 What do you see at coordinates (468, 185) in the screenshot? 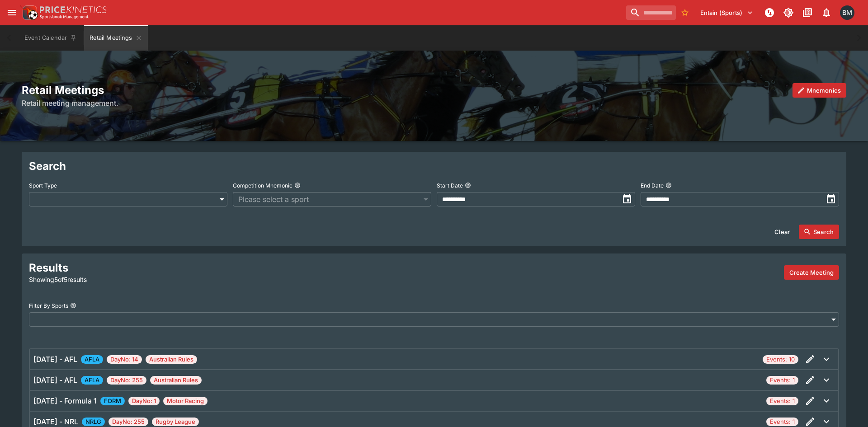
I see `button: Start Date` at bounding box center [468, 185].